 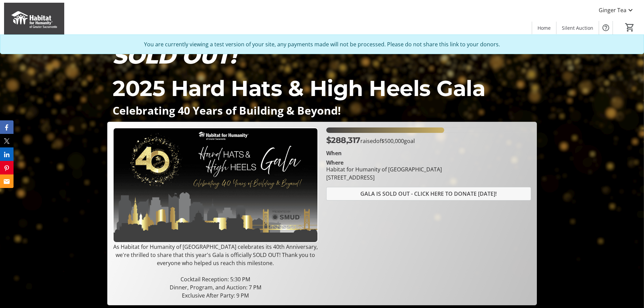 I want to click on p: Dinner, Program, and Auction: 7 PM, so click(x=215, y=287).